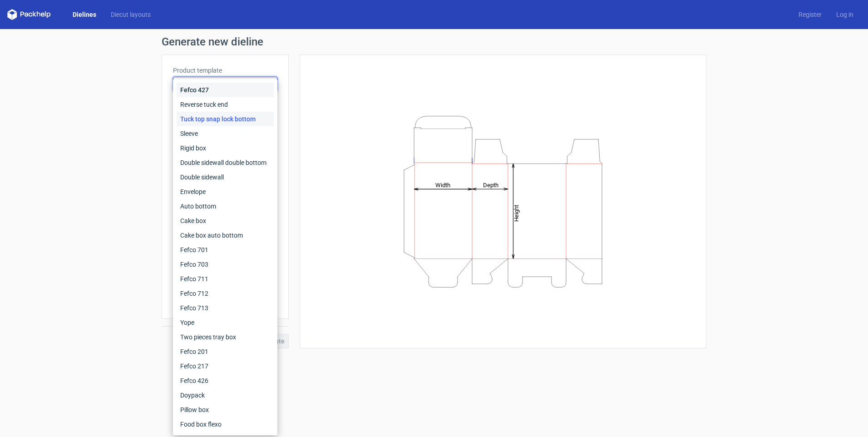 Image resolution: width=868 pixels, height=437 pixels. I want to click on div: Fefco 712, so click(225, 293).